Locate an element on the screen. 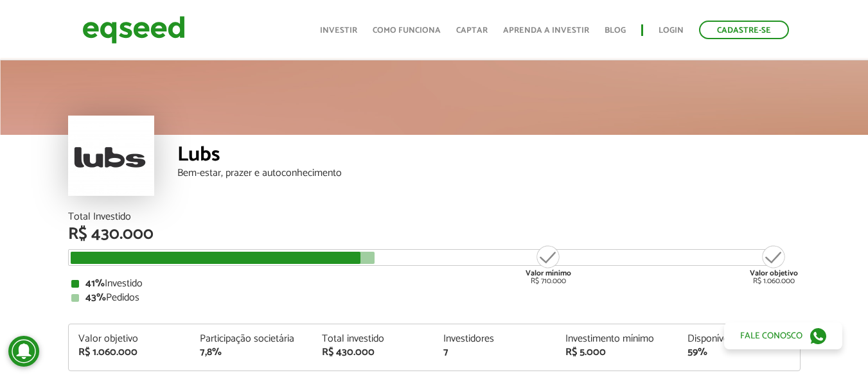 The image size is (868, 375). div: 7,8% is located at coordinates (251, 352).